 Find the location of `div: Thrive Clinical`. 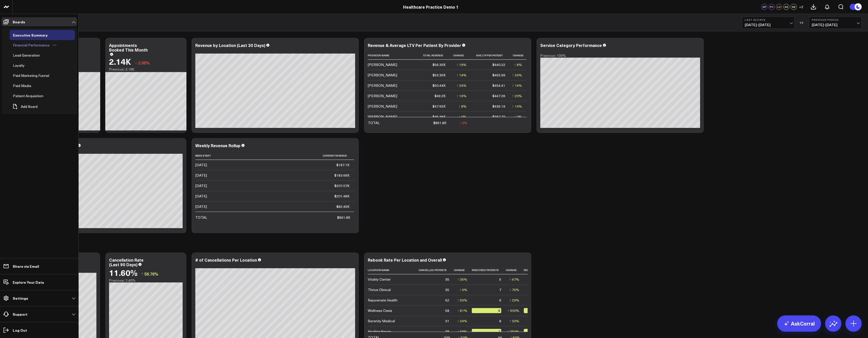

div: Thrive Clinical is located at coordinates (379, 290).